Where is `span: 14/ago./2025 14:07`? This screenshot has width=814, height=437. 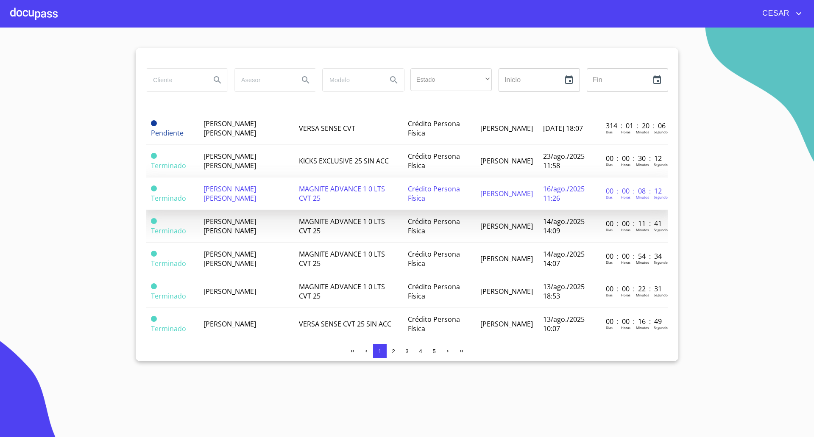
span: 14/ago./2025 14:07 is located at coordinates (564, 259).